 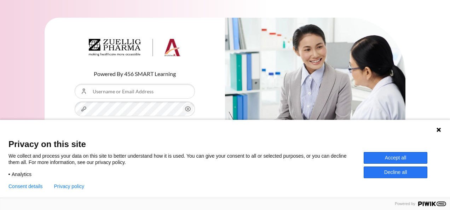 I want to click on span: Privacy on this site, so click(x=225, y=144).